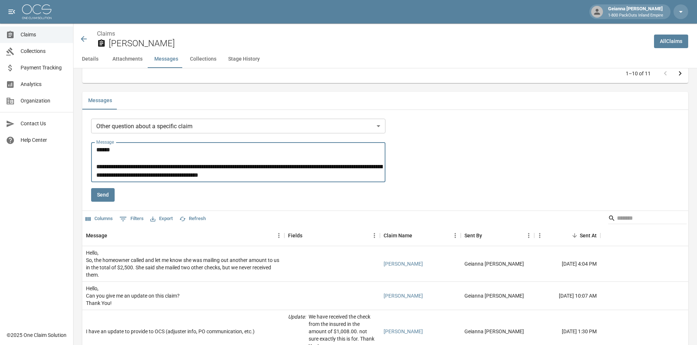 The image size is (697, 345). I want to click on span: Claims, so click(44, 35).